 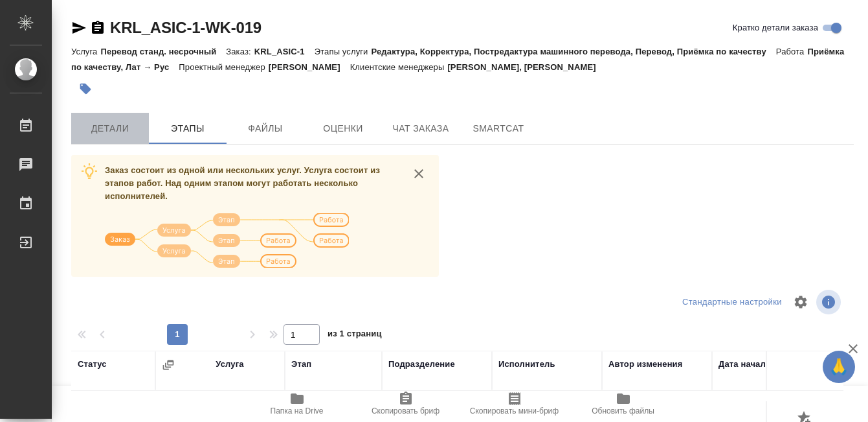 I want to click on p: Заказ:, so click(x=239, y=51).